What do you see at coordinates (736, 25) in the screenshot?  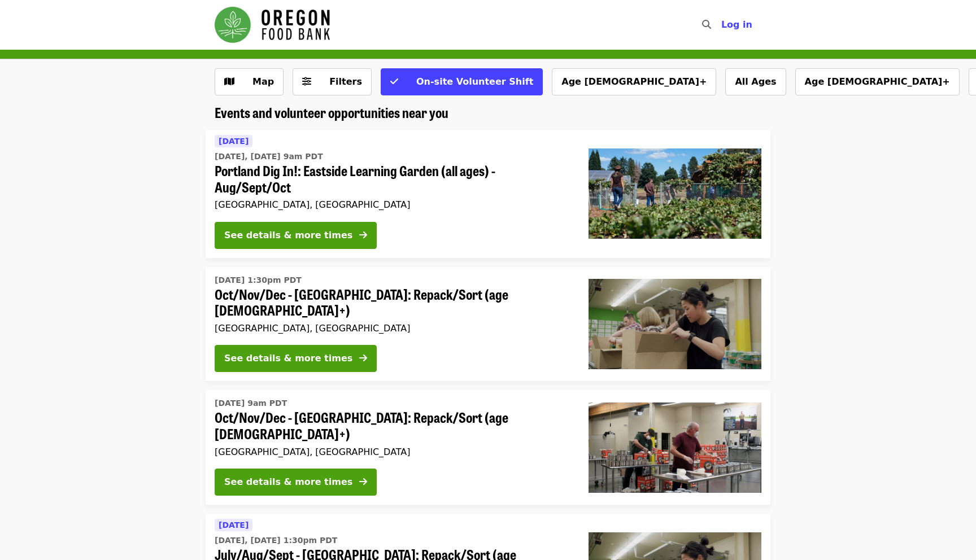 I see `button: Log in` at bounding box center [736, 25].